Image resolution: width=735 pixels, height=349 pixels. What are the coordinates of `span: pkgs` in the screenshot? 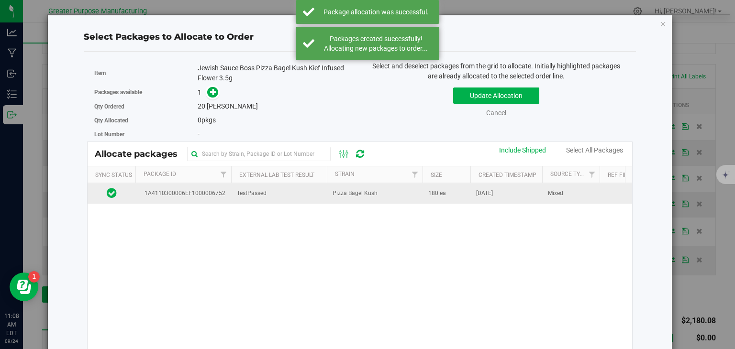 It's located at (207, 120).